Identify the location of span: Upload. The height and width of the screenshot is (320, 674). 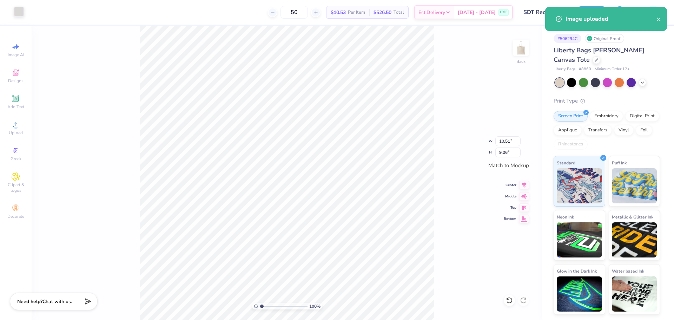
(16, 133).